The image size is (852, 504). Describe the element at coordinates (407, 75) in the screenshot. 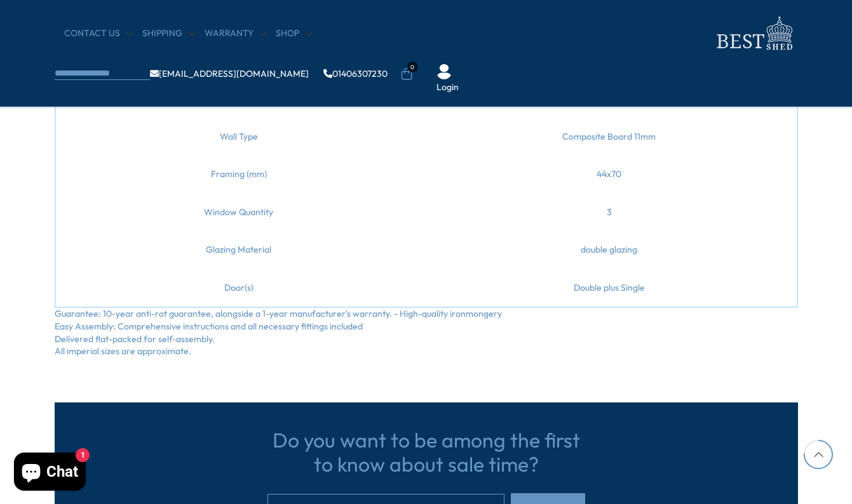

I see `a: 0` at that location.